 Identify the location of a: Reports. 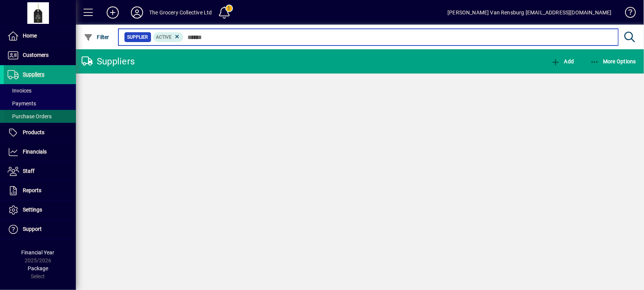
(40, 191).